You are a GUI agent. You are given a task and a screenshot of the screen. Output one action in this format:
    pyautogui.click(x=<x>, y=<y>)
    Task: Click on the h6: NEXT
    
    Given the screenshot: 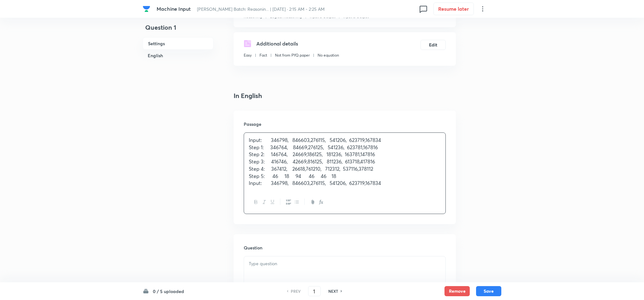 What is the action you would take?
    pyautogui.click(x=333, y=291)
    